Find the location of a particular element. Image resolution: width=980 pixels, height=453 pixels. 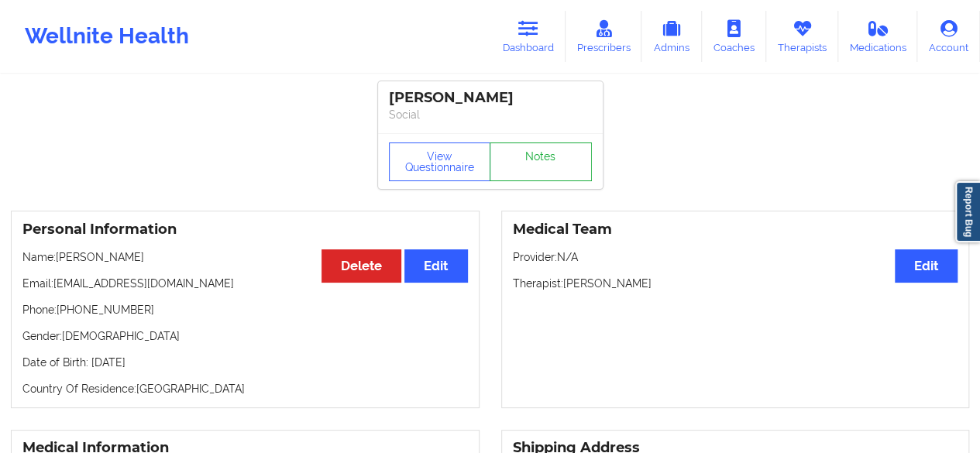

button: Delete is located at coordinates (361, 265).